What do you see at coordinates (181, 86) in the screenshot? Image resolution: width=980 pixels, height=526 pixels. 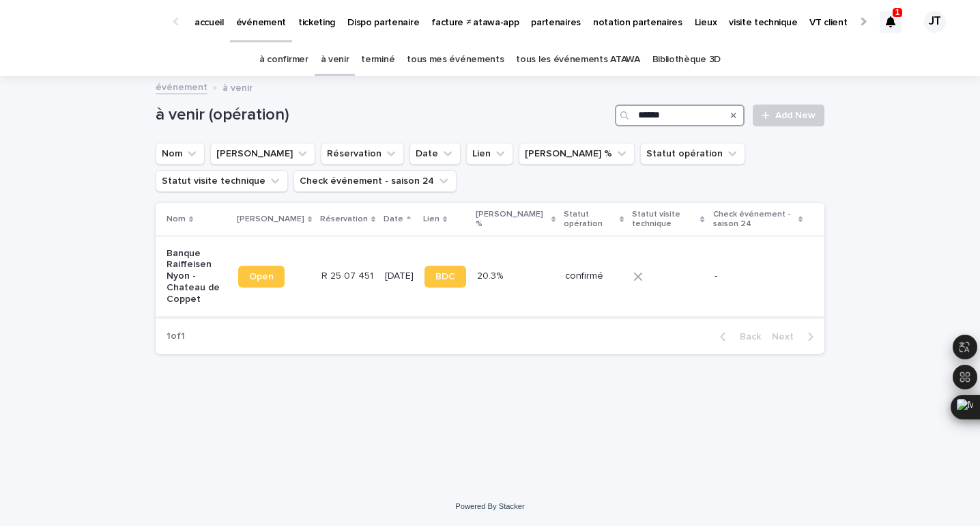 I see `a: événement` at bounding box center [181, 86].